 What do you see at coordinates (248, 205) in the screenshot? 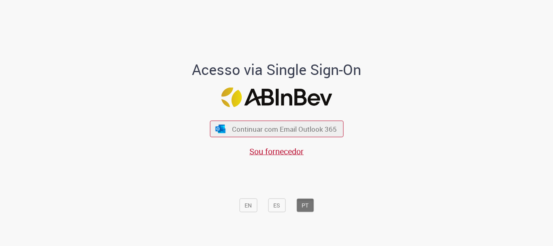
I see `button: EN` at bounding box center [248, 205].